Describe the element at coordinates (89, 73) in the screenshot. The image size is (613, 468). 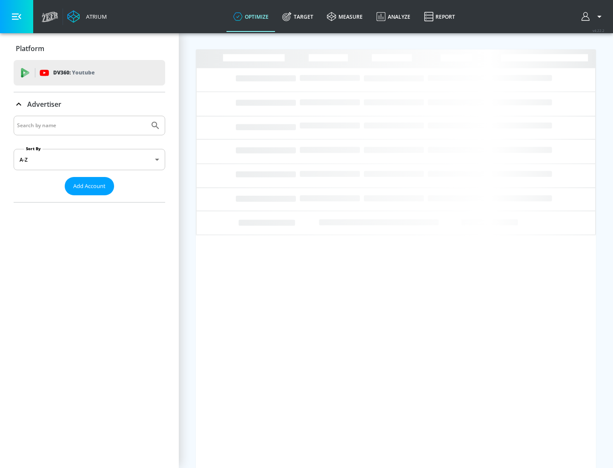
I see `div: DV360: Youtube` at that location.